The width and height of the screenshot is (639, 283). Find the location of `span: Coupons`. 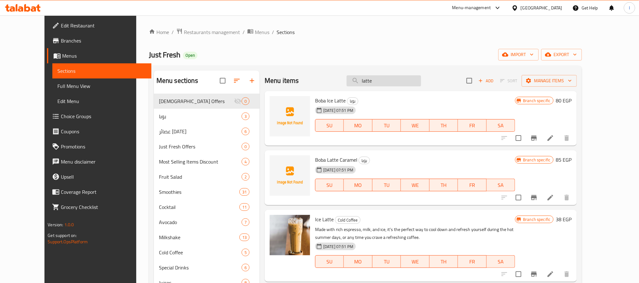

span: Coupons is located at coordinates (103, 132).